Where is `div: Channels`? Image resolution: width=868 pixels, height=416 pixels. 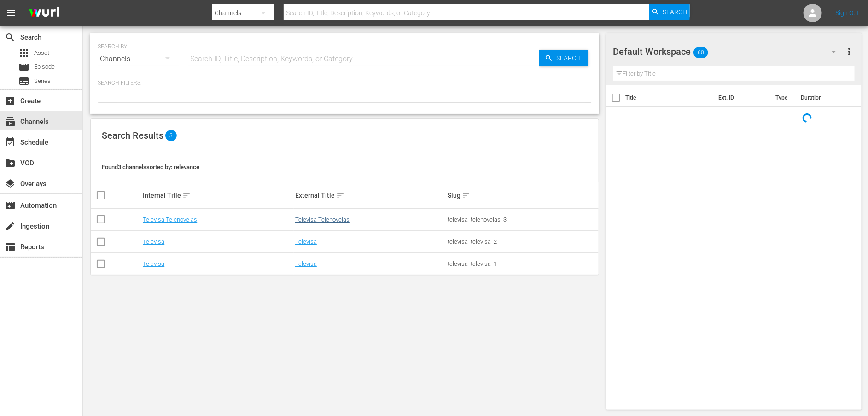 div: Channels is located at coordinates (138, 59).